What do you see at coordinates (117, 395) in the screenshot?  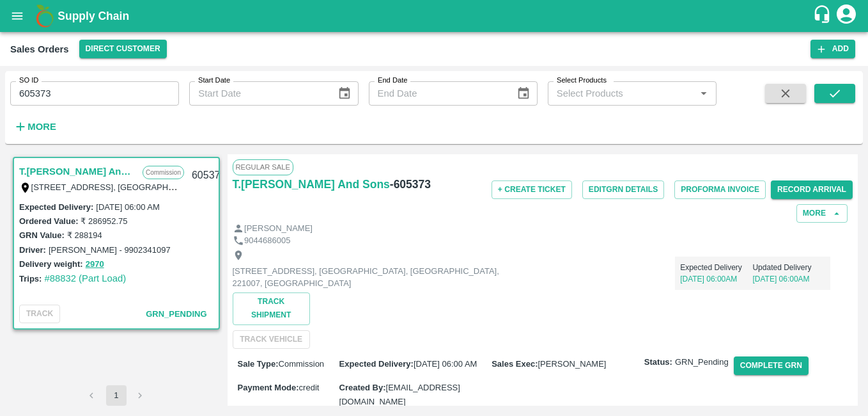 I see `button: page 1` at bounding box center [117, 395].